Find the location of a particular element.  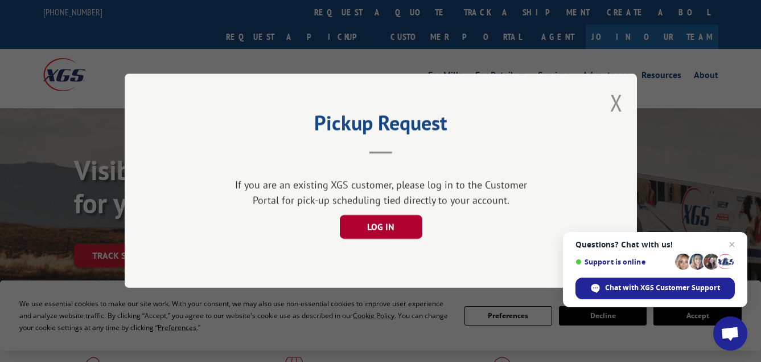

div: If you are an existing XGS customer, please log in to the Customer Portal for pick-up scheduling ... is located at coordinates (381, 193).